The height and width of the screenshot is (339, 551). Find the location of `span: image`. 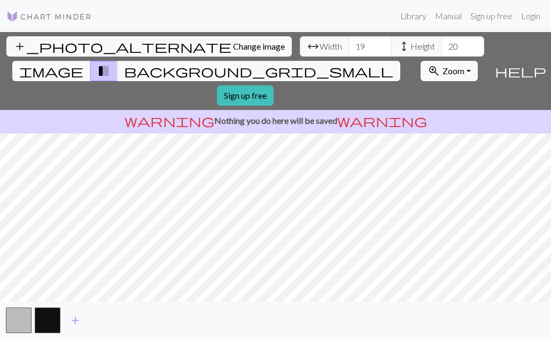

span: image is located at coordinates (51, 71).